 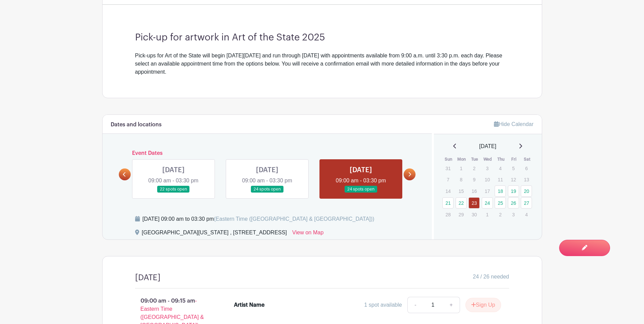 I want to click on a: 19, so click(x=513, y=191).